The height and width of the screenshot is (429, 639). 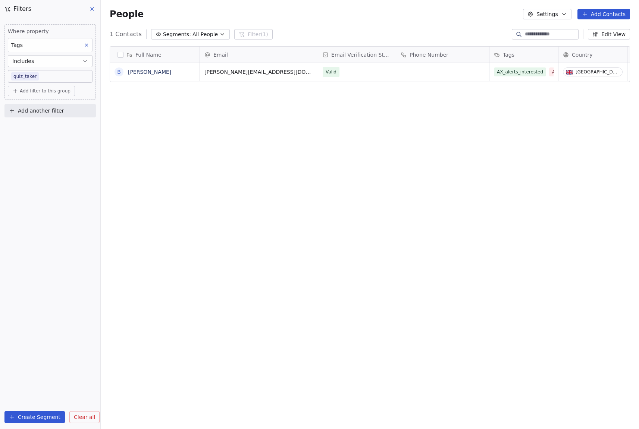 I want to click on span: People, so click(x=126, y=14).